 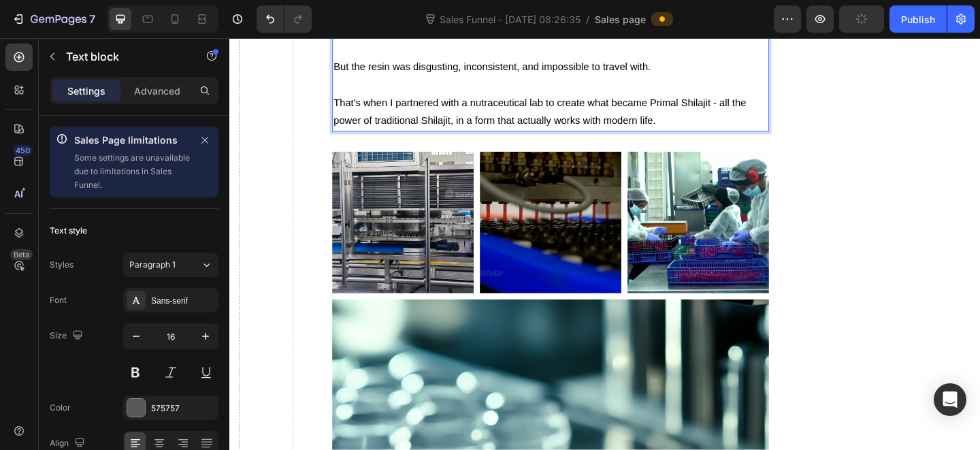 I want to click on div: Sans-serif, so click(x=183, y=301).